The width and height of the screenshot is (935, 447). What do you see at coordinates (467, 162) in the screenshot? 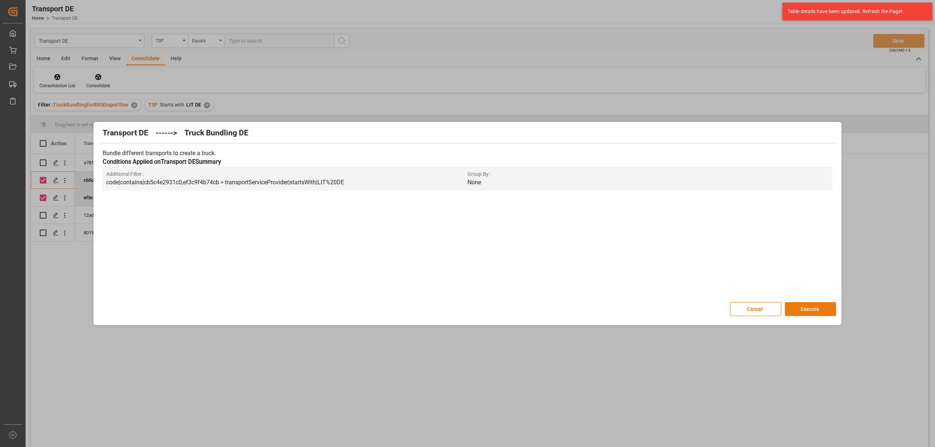
I see `h3: Conditions Applied on Transport DE Summary` at bounding box center [467, 162].